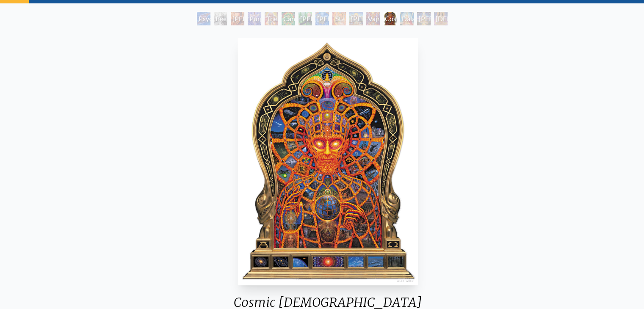  What do you see at coordinates (407, 18) in the screenshot?
I see `div: Dalai Lama` at bounding box center [407, 18].